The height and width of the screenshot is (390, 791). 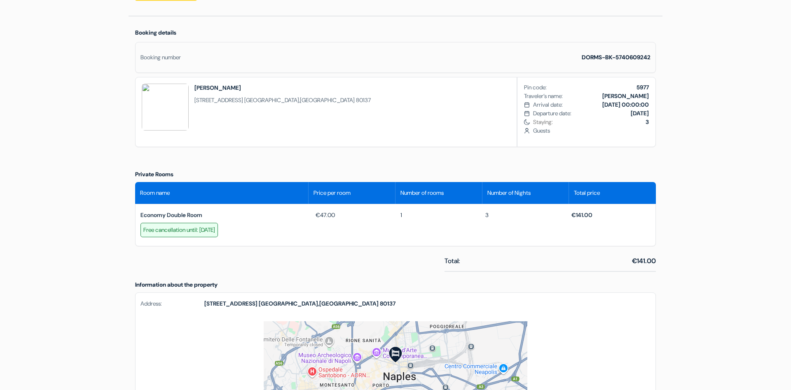 What do you see at coordinates (332, 193) in the screenshot?
I see `span: Price per room` at bounding box center [332, 193].